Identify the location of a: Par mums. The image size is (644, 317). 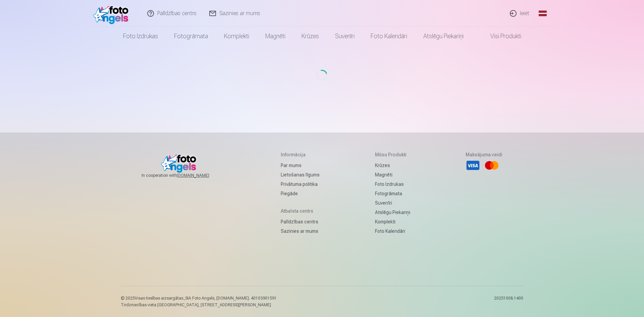
(300, 165).